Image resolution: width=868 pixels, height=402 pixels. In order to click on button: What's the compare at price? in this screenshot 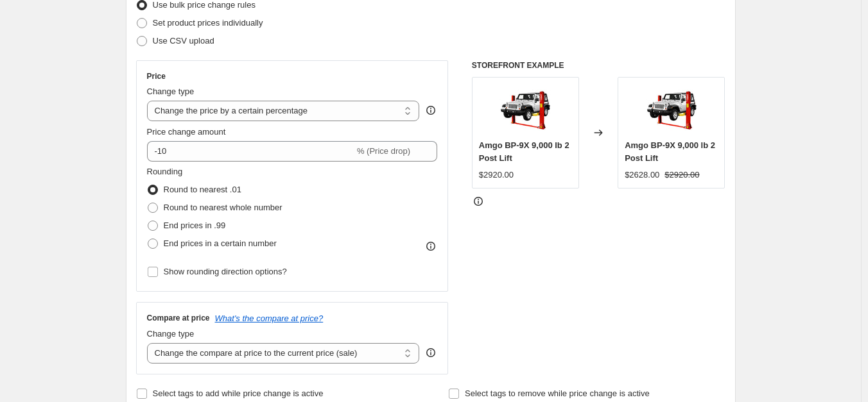, I will do `click(269, 318)`.